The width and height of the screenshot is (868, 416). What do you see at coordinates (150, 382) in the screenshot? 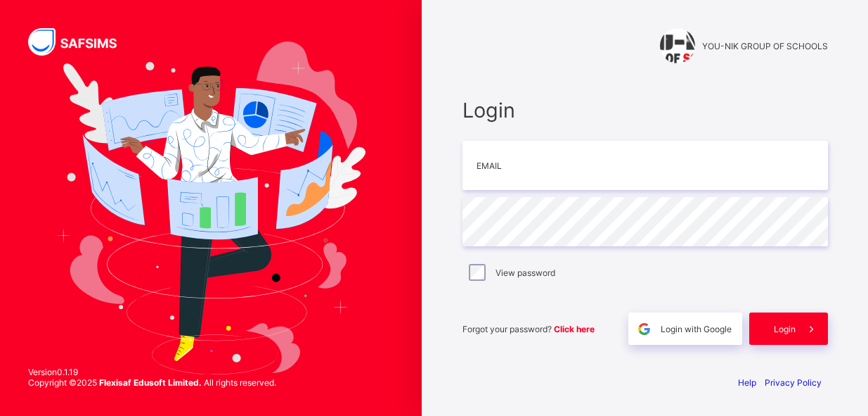
I see `strong: Flexisaf Edusoft Limited.` at bounding box center [150, 382].